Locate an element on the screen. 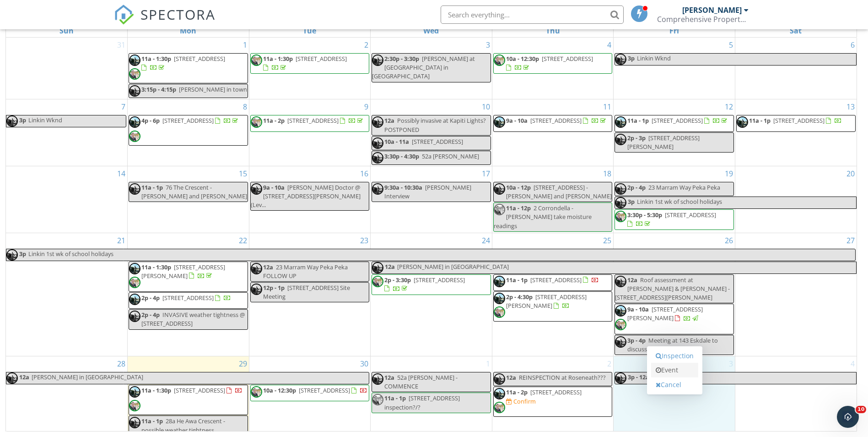 This screenshot has height=437, width=868. td: Go to September 7, 2025 is located at coordinates (67, 133).